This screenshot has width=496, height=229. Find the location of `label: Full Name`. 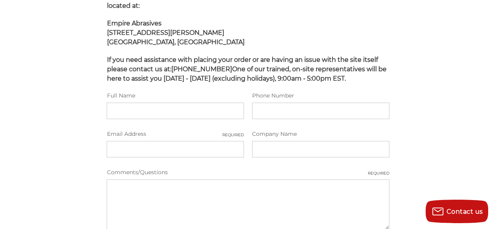

label: Full Name is located at coordinates (175, 96).